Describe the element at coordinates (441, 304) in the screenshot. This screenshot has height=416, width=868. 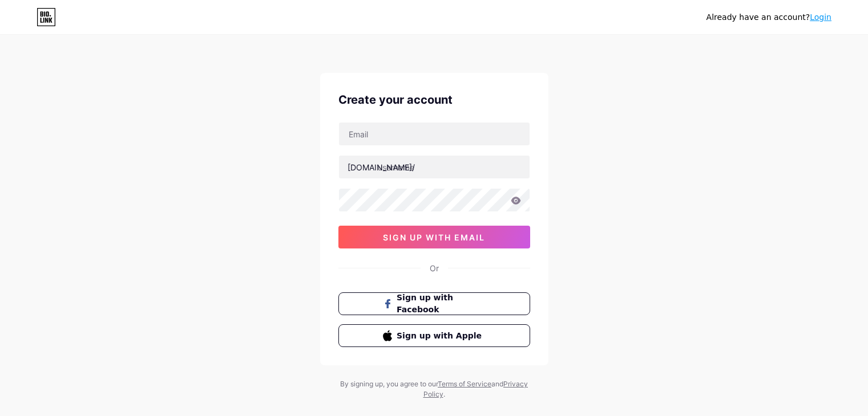
I see `span: Sign up with Facebook` at that location.